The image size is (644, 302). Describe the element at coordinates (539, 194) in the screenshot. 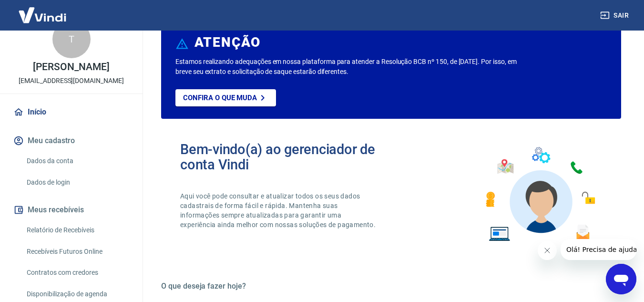

I see `img: Imagem de um avatar masculino com diversos icones exemplificando as funcionalidades do gerenciado...` at that location.